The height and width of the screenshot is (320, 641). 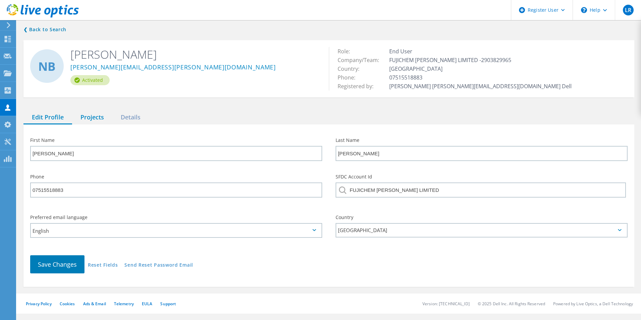 I want to click on a: Telemetry, so click(x=124, y=303).